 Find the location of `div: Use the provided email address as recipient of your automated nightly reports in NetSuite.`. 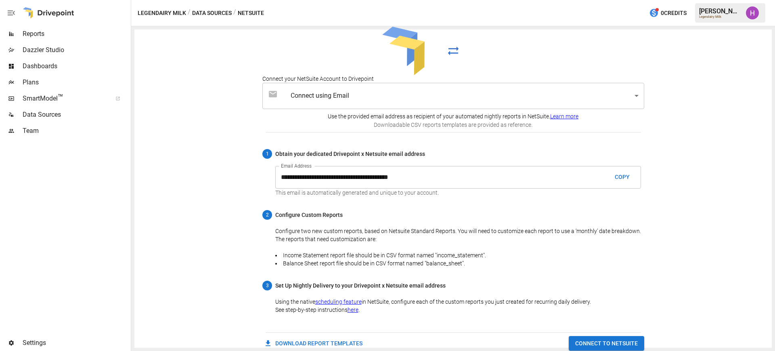

div: Use the provided email address as recipient of your automated nightly reports in NetSuite. is located at coordinates (454, 119).